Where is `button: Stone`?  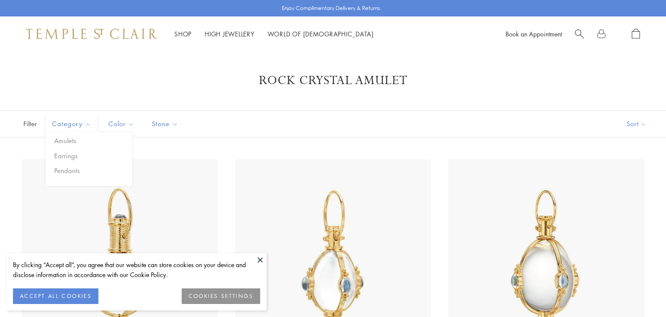
button: Stone is located at coordinates (165, 124).